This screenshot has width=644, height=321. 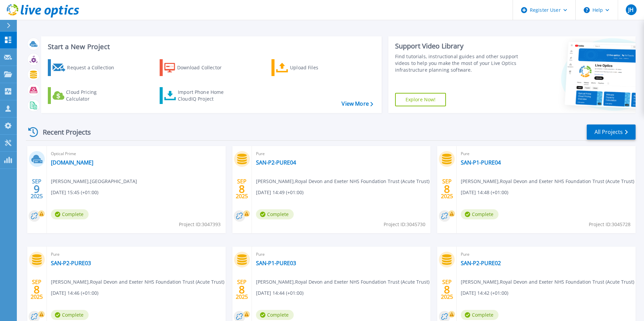 I want to click on div: Cloud Pricing Calculator, so click(x=93, y=96).